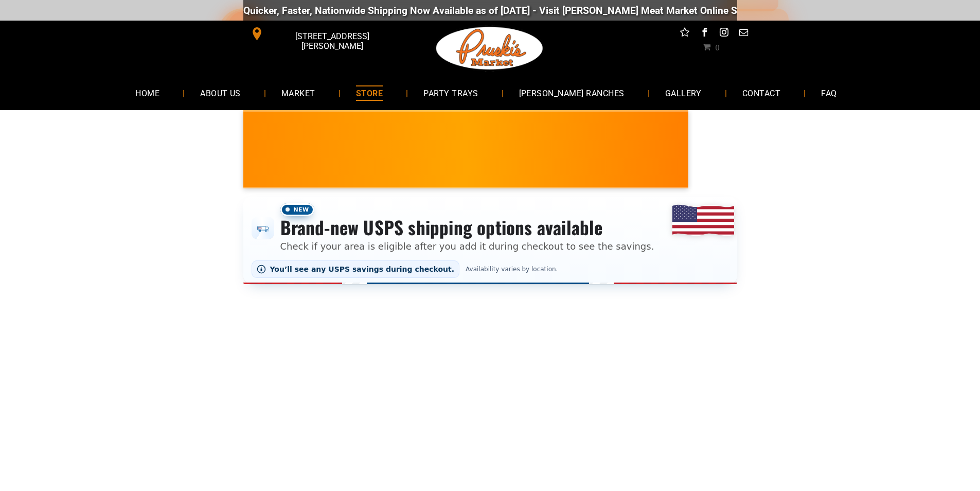 This screenshot has height=491, width=980. Describe the element at coordinates (761, 93) in the screenshot. I see `a: CONTACT` at that location.